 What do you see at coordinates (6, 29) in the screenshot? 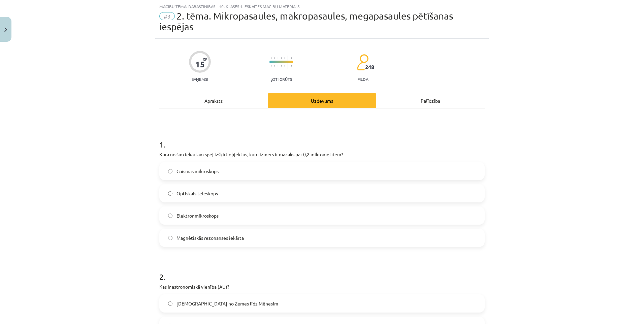
I see `img: icon-close-lesson-0947bae3869378f0d4975bcd49f059093ad1ed9edebbc8119c70593378902aed.svg` at bounding box center [6, 29].